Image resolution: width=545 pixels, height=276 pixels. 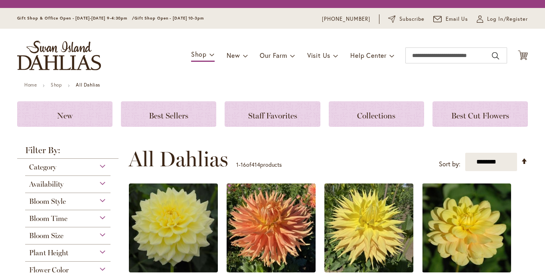 I want to click on strong: Filter By:, so click(x=68, y=152).